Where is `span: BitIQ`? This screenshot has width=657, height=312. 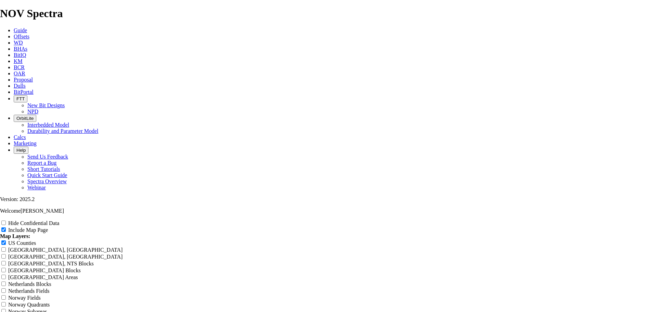
span: BitIQ is located at coordinates (20, 55).